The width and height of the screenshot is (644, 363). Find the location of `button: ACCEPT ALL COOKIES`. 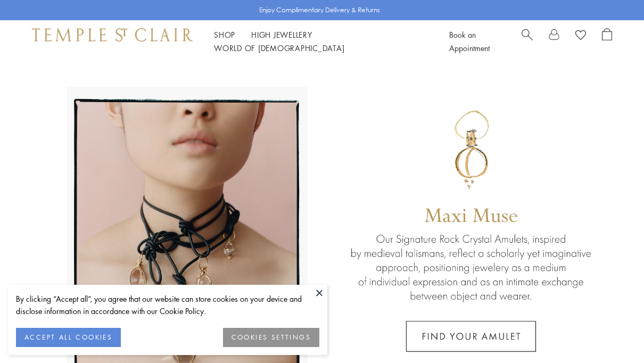

button: ACCEPT ALL COOKIES is located at coordinates (68, 338).